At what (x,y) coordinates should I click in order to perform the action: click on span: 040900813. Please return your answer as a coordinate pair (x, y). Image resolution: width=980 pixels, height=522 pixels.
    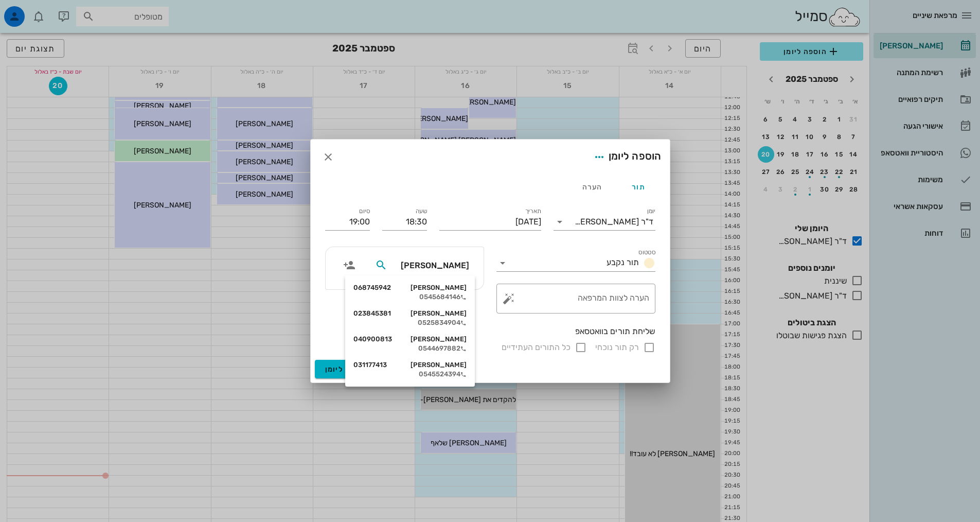
    Looking at the image, I should click on (373, 339).